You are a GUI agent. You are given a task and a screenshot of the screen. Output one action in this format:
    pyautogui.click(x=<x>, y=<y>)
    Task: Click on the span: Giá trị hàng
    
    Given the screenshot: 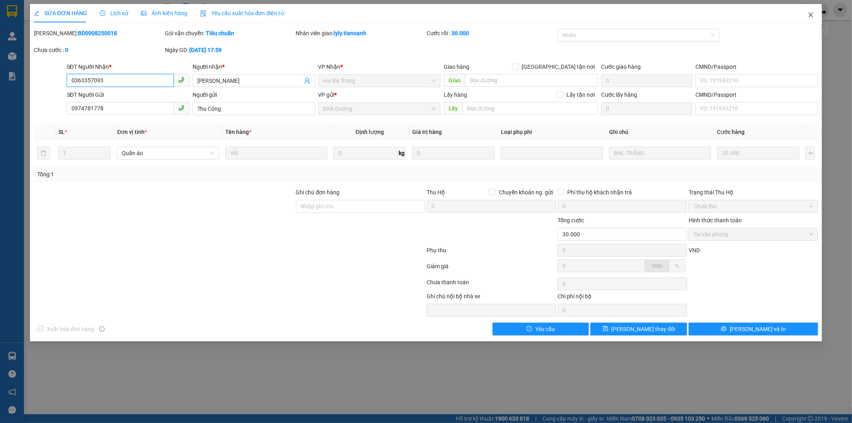 What is the action you would take?
    pyautogui.click(x=427, y=132)
    